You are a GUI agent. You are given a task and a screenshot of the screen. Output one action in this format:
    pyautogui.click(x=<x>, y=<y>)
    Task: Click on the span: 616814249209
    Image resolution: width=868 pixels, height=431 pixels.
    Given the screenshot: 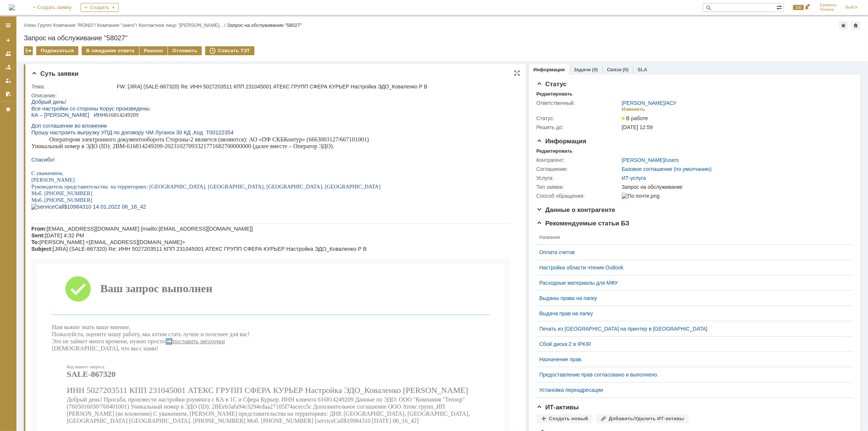 What is the action you would take?
    pyautogui.click(x=91, y=16)
    